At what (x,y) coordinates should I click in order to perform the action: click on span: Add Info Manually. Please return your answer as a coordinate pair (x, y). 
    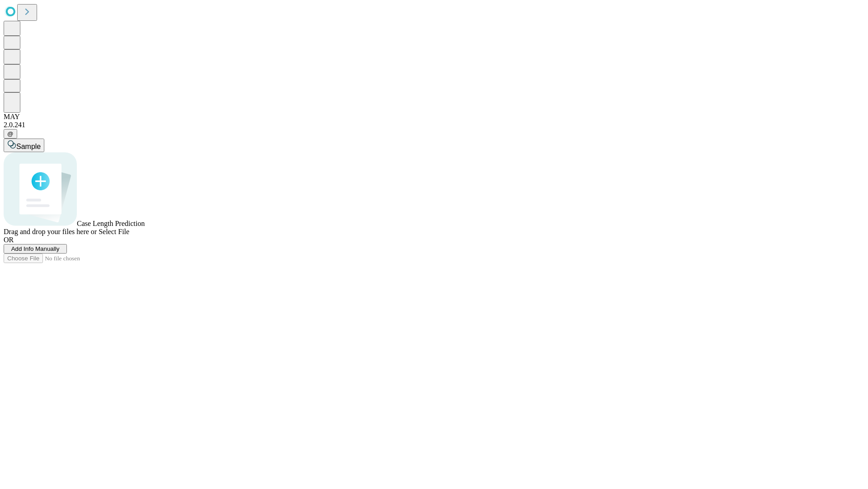
    Looking at the image, I should click on (35, 248).